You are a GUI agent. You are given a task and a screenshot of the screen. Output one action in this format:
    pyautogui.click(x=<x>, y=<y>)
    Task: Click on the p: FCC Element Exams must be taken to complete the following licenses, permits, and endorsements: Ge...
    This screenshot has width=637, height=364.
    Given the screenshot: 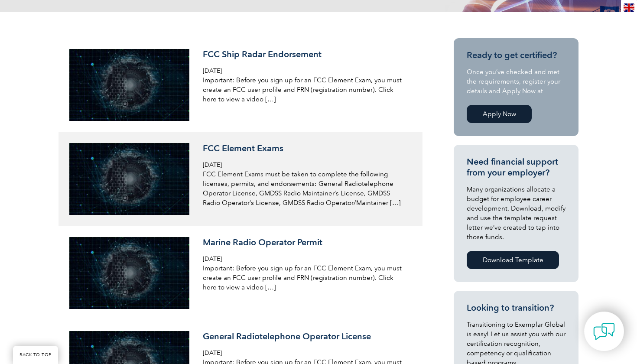 What is the action you would take?
    pyautogui.click(x=305, y=189)
    